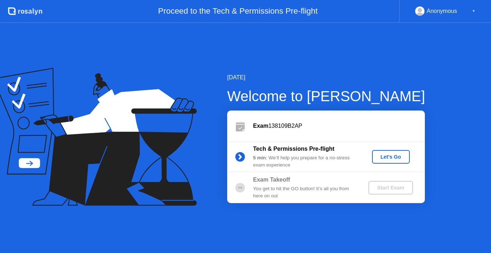 The height and width of the screenshot is (253, 491). Describe the element at coordinates (390, 188) in the screenshot. I see `div: Start Exam` at that location.